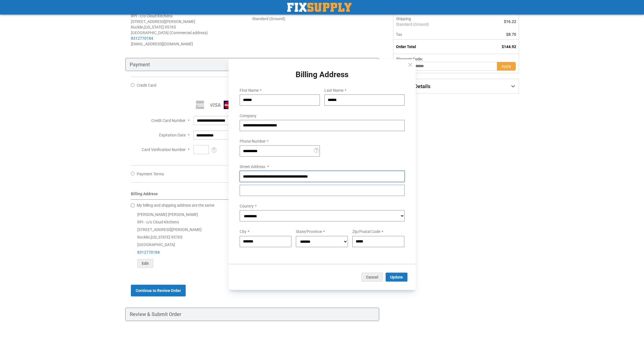 The image size is (644, 349). Describe the element at coordinates (319, 7) in the screenshot. I see `a: store logo` at that location.